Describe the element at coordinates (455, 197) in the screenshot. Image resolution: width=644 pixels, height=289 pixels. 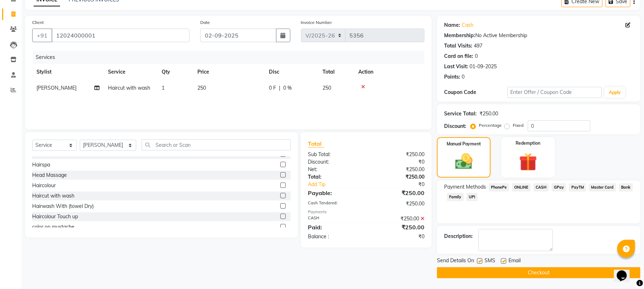
I see `span: Family` at that location.